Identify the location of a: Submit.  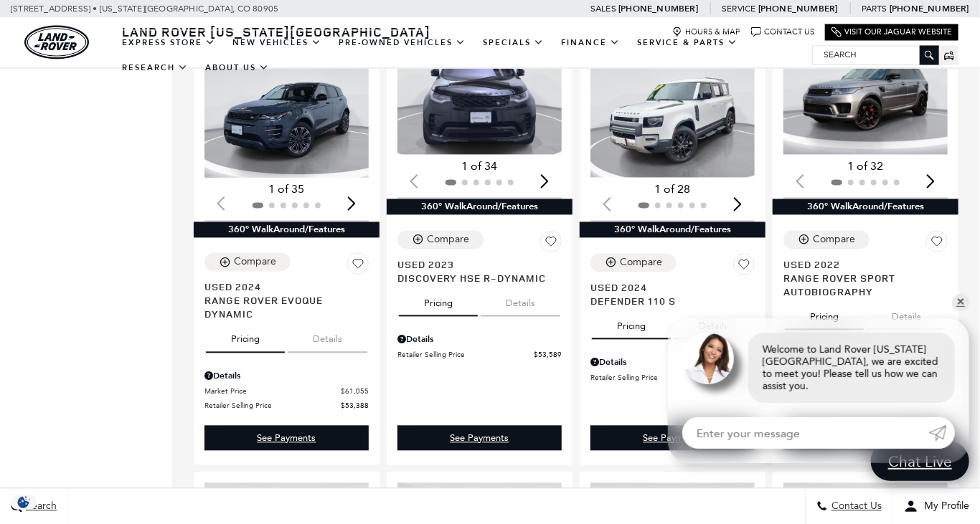
(942, 433).